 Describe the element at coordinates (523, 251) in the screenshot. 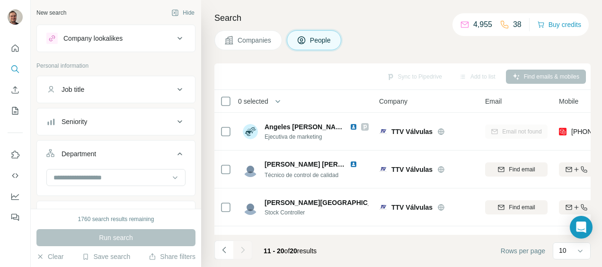

I see `span: Rows per page` at that location.